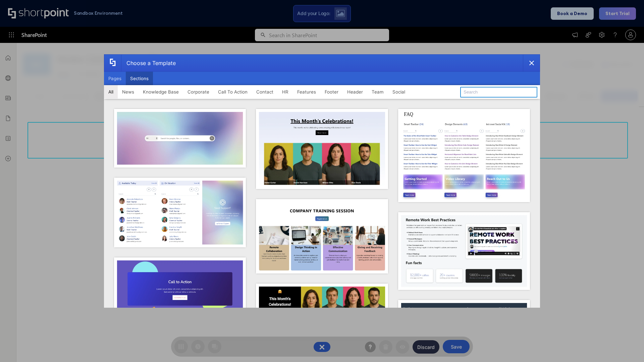  What do you see at coordinates (378, 92) in the screenshot?
I see `button: Team` at bounding box center [378, 92].